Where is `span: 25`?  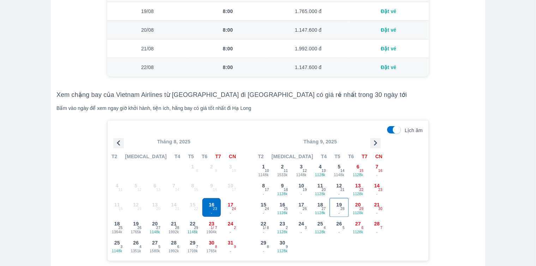
span: 25 is located at coordinates (117, 243).